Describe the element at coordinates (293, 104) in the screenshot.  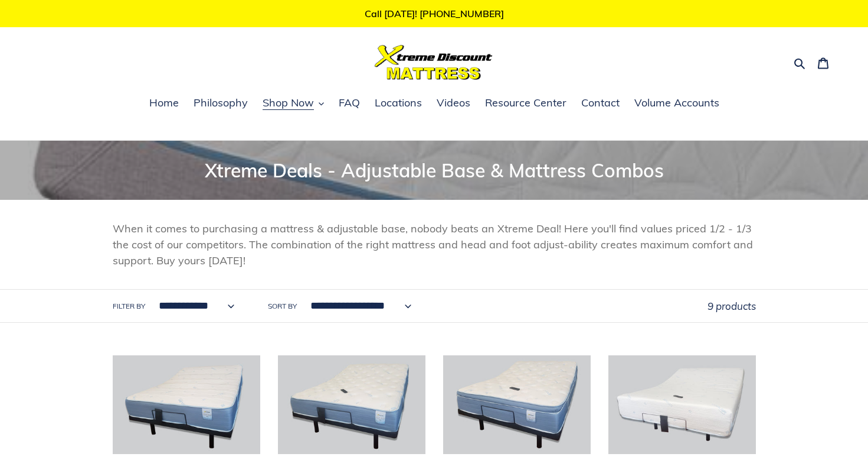
I see `button: Shop Now` at that location.